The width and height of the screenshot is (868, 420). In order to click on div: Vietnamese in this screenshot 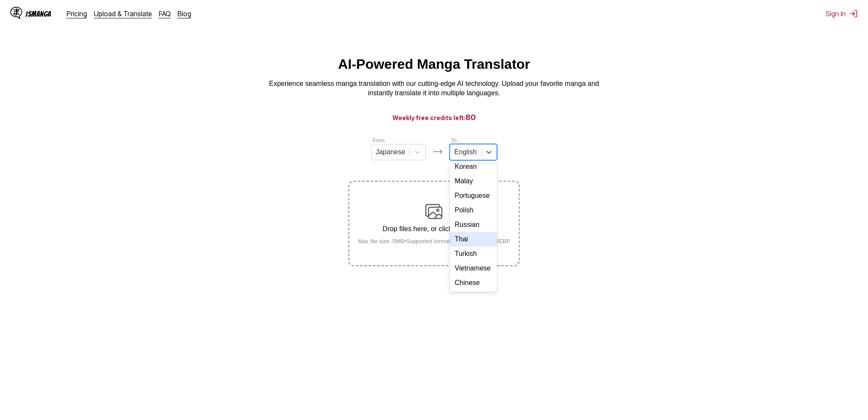, I will do `click(473, 268)`.